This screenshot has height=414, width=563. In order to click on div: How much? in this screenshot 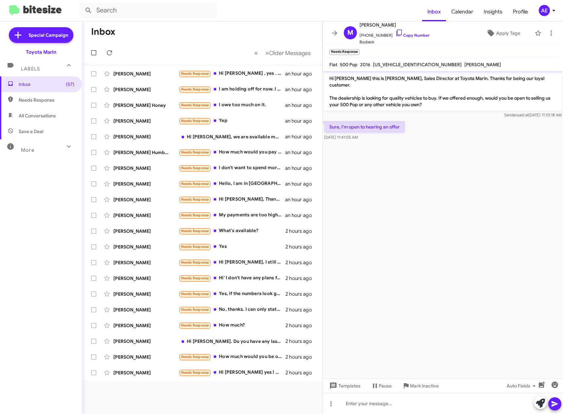, I will do `click(232, 325)`.